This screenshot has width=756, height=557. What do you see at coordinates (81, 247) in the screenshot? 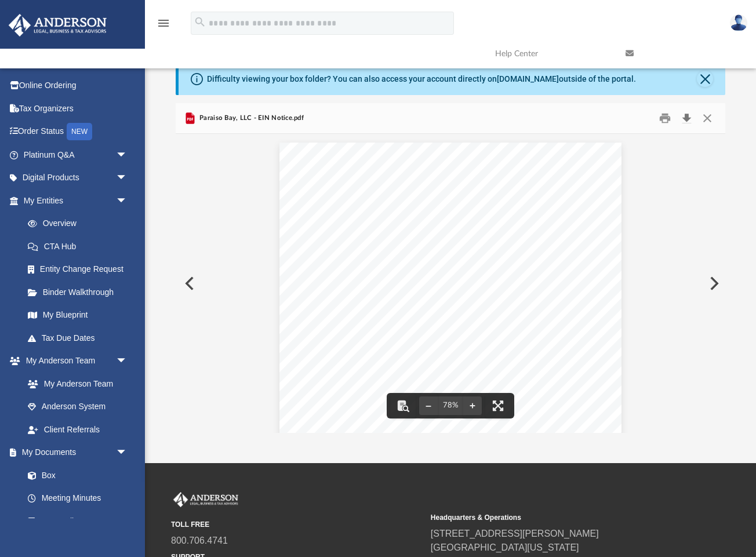
I see `a: CTA Hub` at bounding box center [81, 247].